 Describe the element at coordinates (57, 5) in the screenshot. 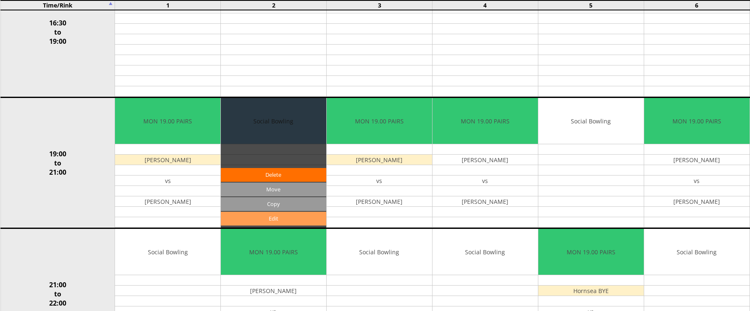

I see `td: Time/Rink` at that location.